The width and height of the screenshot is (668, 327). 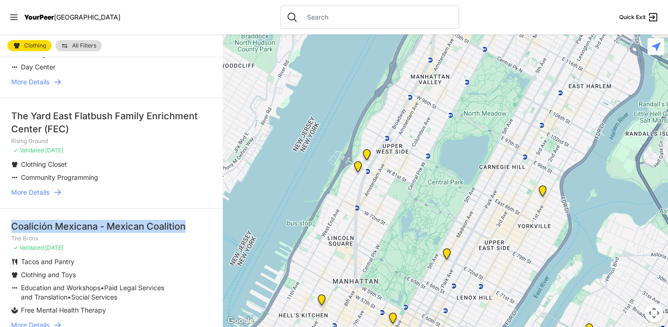 I want to click on div: Coalición Mexicana - Mexican Coalition, so click(x=111, y=226).